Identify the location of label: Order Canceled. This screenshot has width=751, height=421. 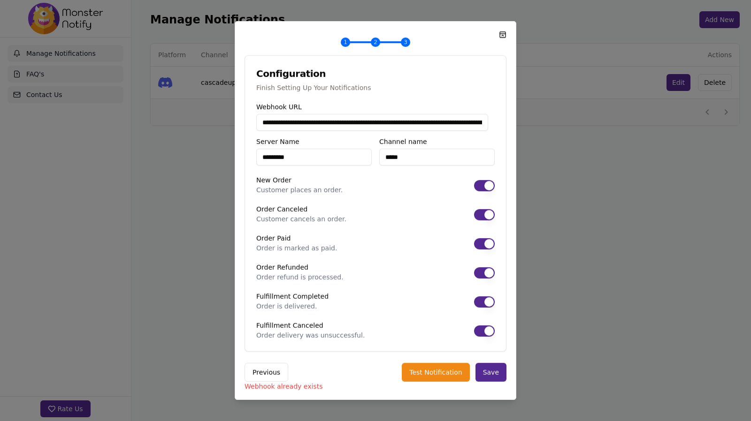
(281, 209).